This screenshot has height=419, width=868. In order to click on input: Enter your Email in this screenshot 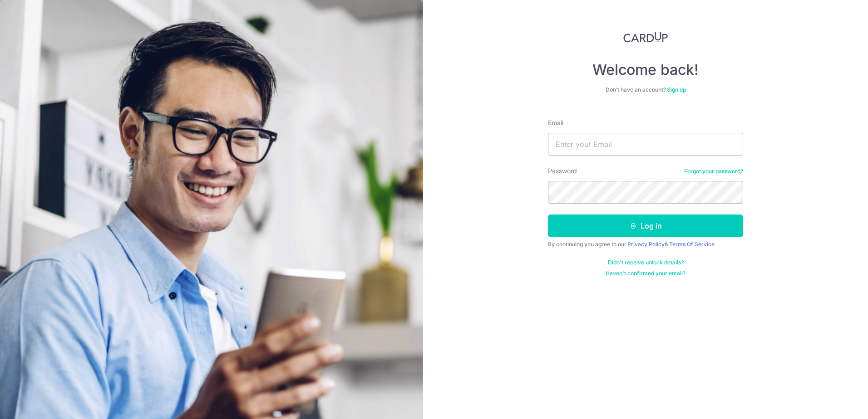, I will do `click(645, 144)`.